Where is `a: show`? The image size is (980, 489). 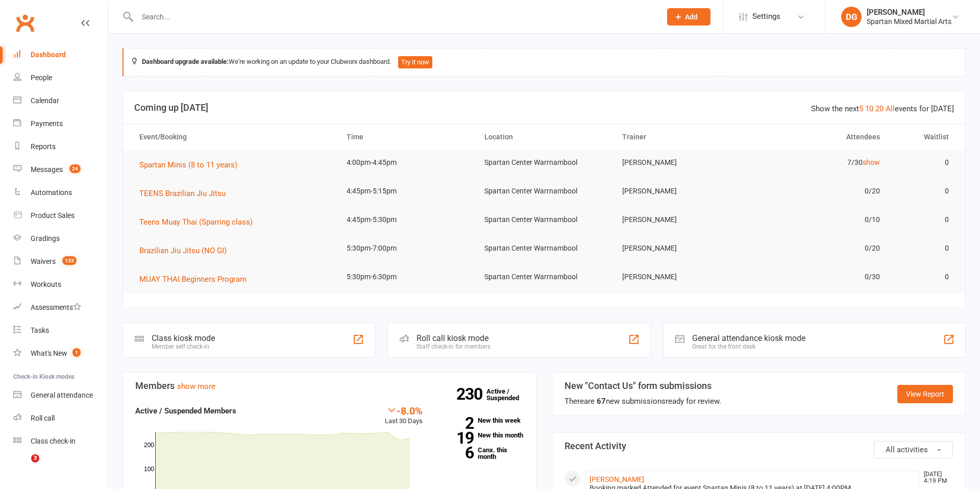
a: show is located at coordinates (871, 162).